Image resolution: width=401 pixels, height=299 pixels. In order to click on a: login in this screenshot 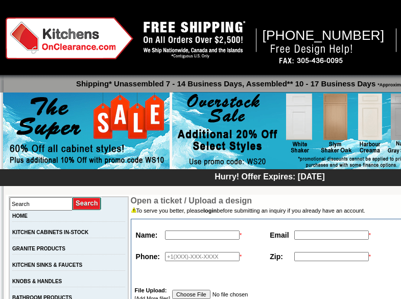, I will do `click(210, 211)`.